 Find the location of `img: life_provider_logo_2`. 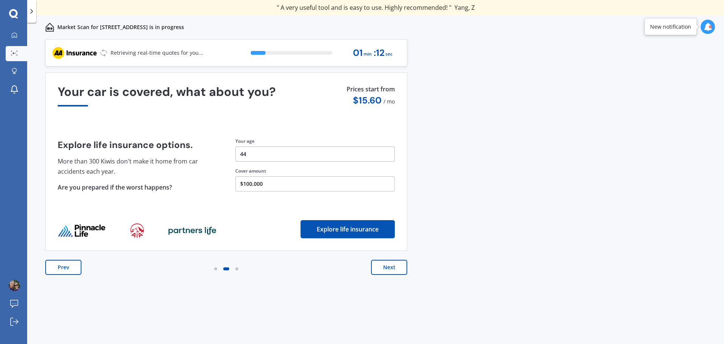

img: life_provider_logo_2 is located at coordinates (192, 231).